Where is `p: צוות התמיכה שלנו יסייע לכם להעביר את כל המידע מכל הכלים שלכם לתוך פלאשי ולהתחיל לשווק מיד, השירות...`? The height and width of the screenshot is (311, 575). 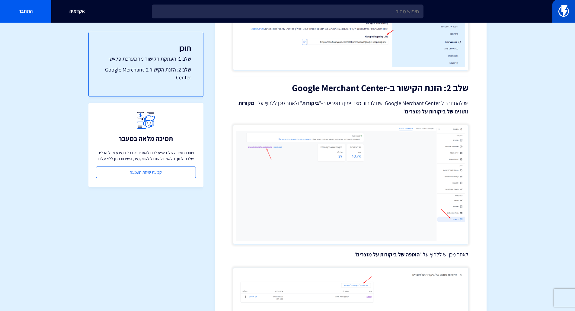 p: צוות התמיכה שלנו יסייע לכם להעביר את כל המידע מכל הכלים שלכם לתוך פלאשי ולהתחיל לשווק מיד, השירות... is located at coordinates (146, 156).